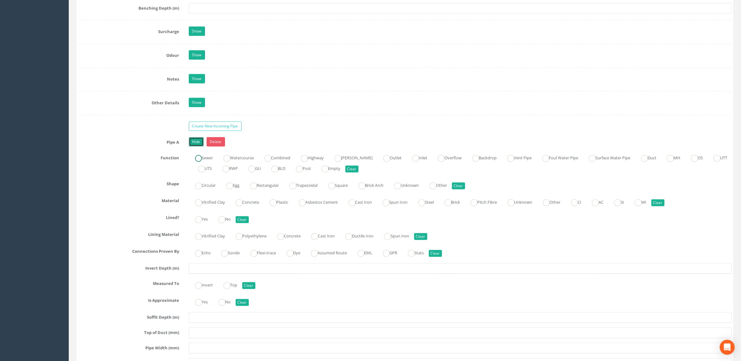 This screenshot has height=361, width=741. Describe the element at coordinates (390, 157) in the screenshot. I see `label: Outlet` at that location.